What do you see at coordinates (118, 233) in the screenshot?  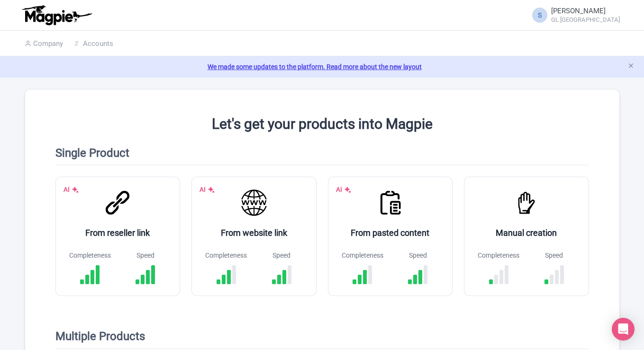 I see `div: From reseller link` at bounding box center [118, 233].